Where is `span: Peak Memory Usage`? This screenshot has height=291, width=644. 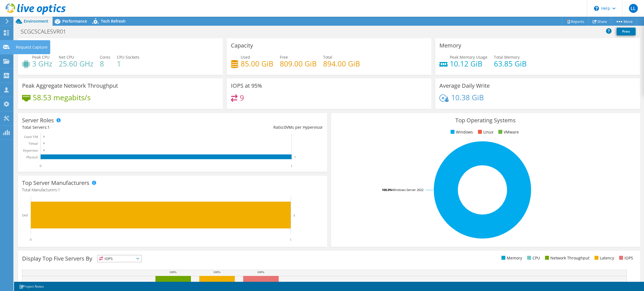
span: Peak Memory Usage is located at coordinates (468, 57).